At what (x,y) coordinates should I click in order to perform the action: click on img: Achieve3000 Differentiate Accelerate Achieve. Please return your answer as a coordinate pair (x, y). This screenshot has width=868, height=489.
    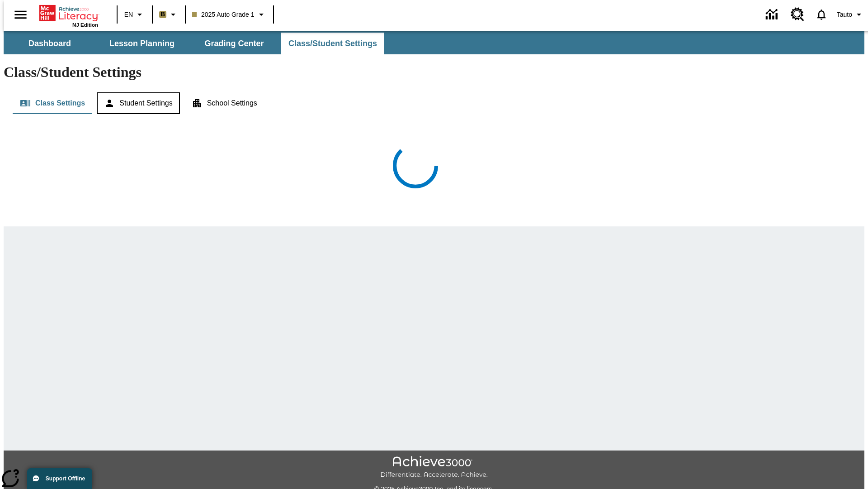
    Looking at the image, I should click on (434, 467).